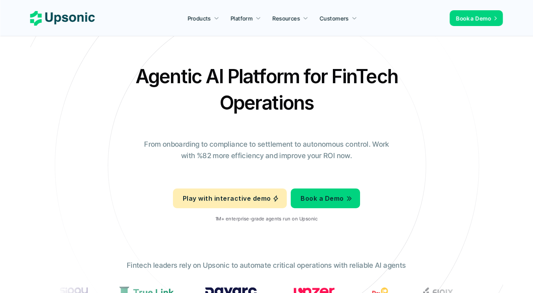 This screenshot has width=533, height=293. I want to click on a: Play with interactive demo, so click(230, 198).